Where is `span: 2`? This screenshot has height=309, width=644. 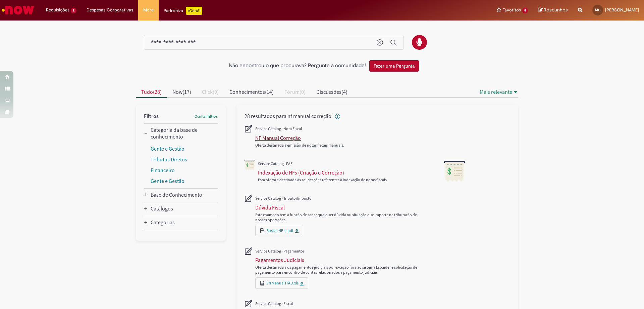
span: 2 is located at coordinates (74, 11).